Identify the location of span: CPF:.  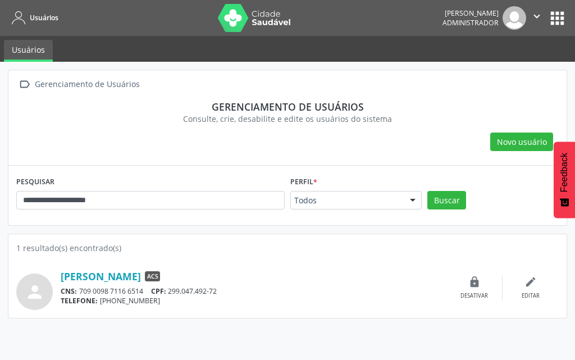
(158, 291).